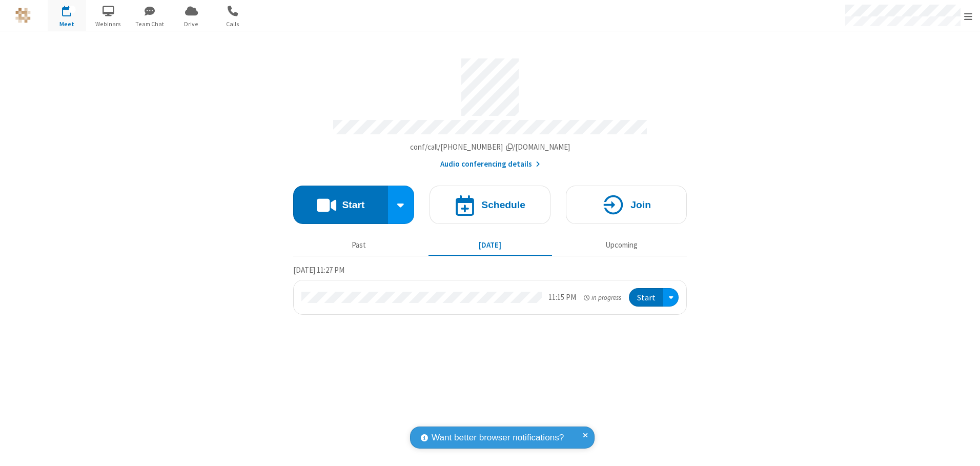  I want to click on span: Meet, so click(66, 24).